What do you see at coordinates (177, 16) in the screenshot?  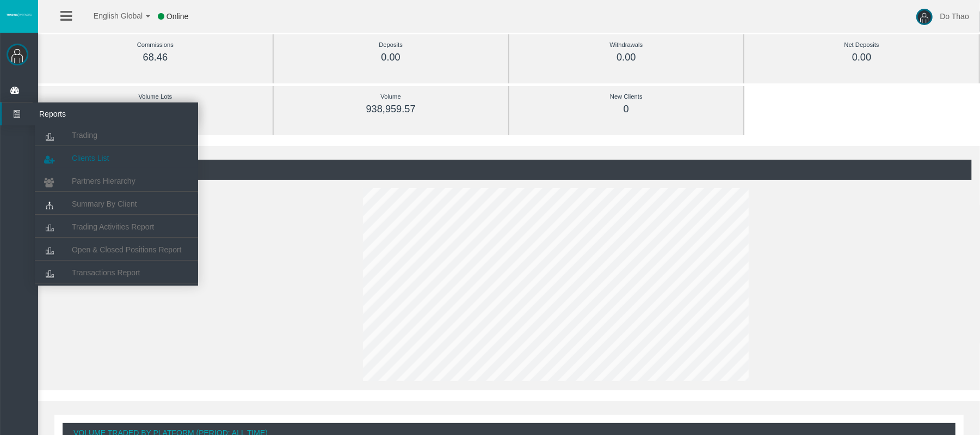 I see `span: Online` at bounding box center [177, 16].